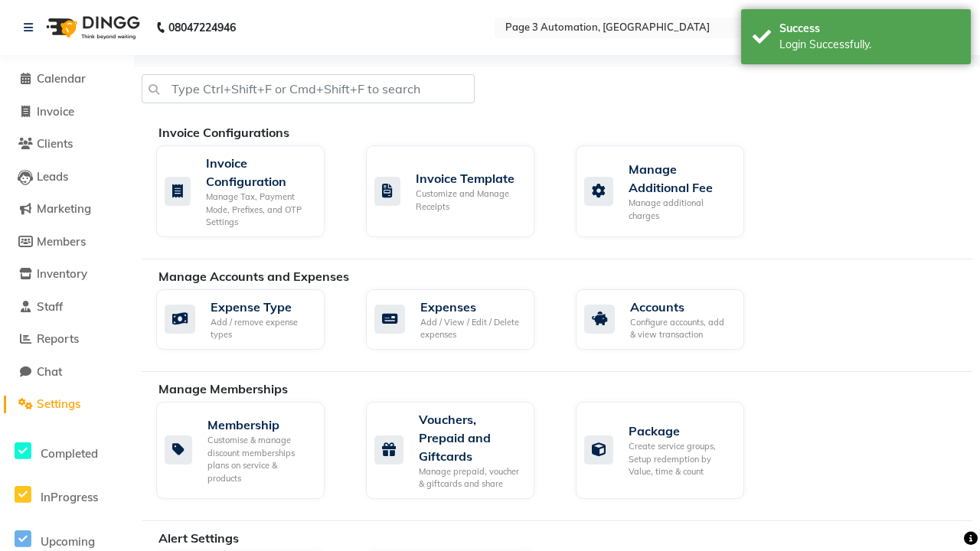  I want to click on a: ExpensesAdd / View / Edit / Delete expenses, so click(460, 319).